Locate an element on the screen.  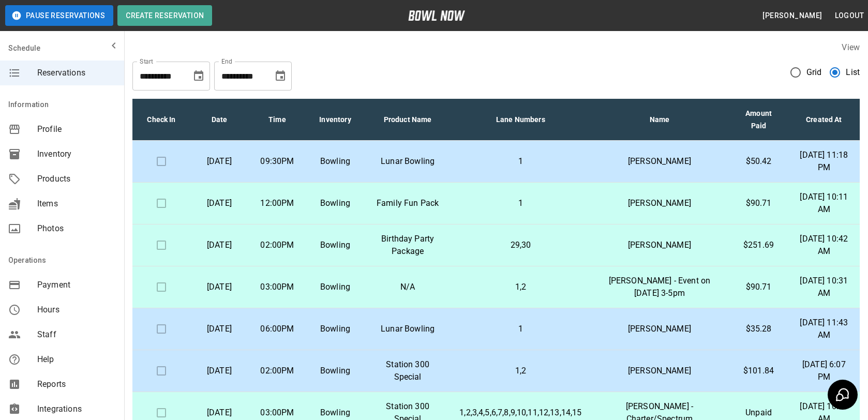
th: Check In is located at coordinates (161, 120).